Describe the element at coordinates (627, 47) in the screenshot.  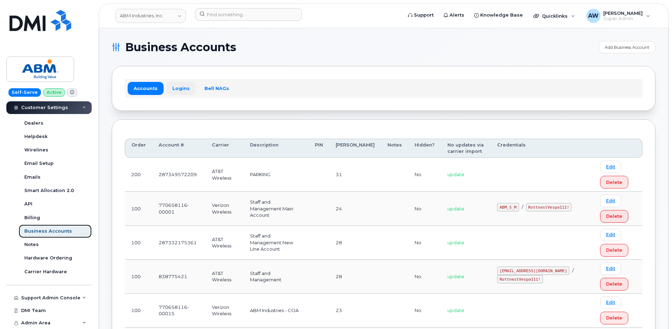
I see `a: Add Business Account` at that location.